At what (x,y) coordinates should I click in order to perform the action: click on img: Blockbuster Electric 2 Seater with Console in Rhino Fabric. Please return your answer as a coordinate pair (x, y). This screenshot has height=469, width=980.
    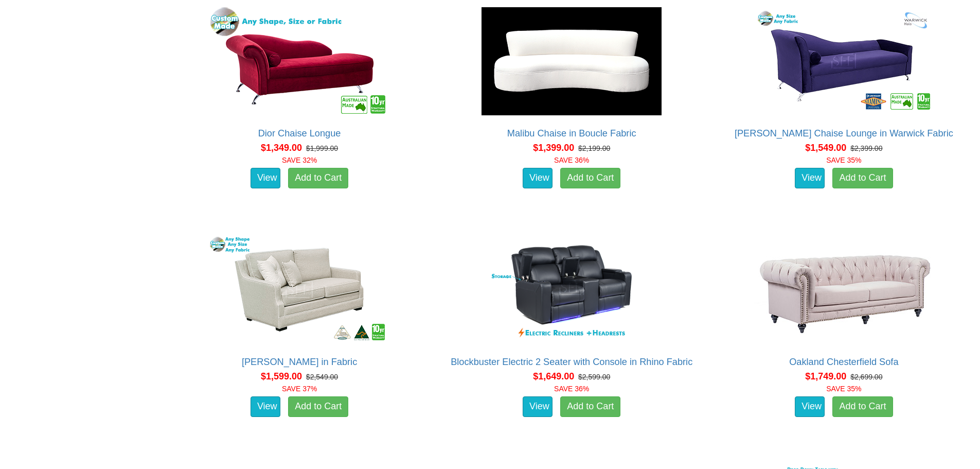
    Looking at the image, I should click on (572, 290).